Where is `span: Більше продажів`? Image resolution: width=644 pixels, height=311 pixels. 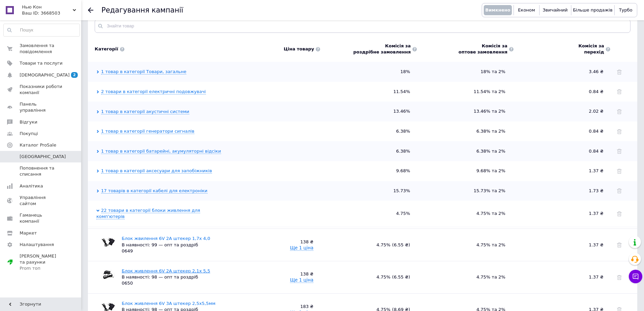 span: Більше продажів is located at coordinates (592, 10).